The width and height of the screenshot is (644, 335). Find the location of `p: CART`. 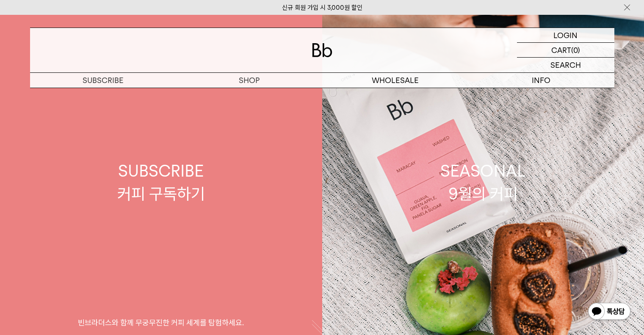

p: CART is located at coordinates (561, 50).